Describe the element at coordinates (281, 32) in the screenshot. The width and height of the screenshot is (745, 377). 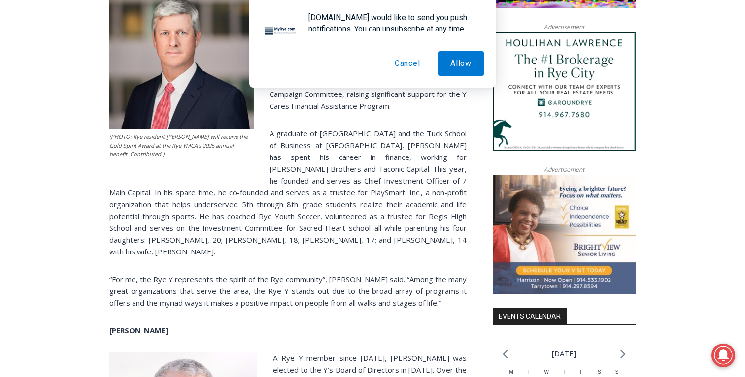
I see `img: notification icon` at that location.